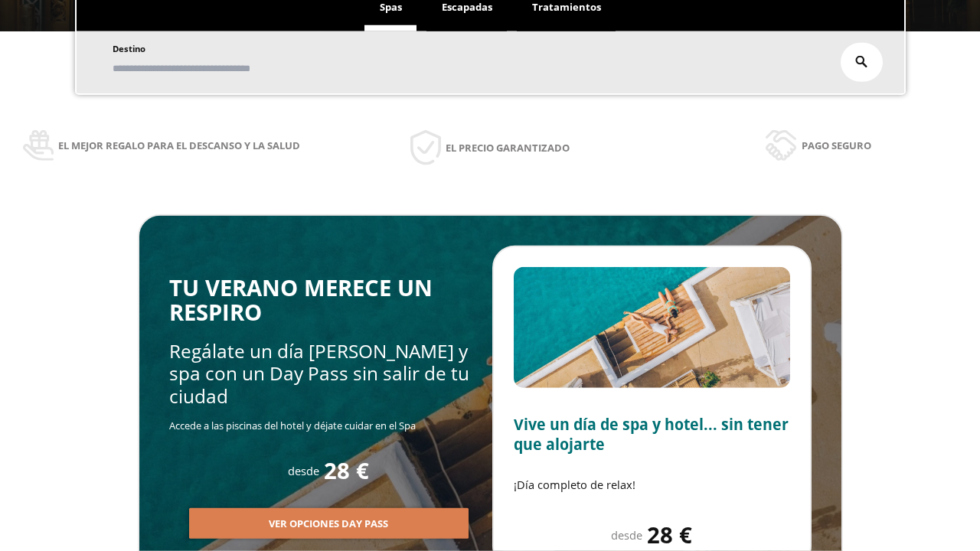  What do you see at coordinates (293, 426) in the screenshot?
I see `span: Accede a las piscinas del hotel y déjate cuidar en el Spa` at bounding box center [293, 426].